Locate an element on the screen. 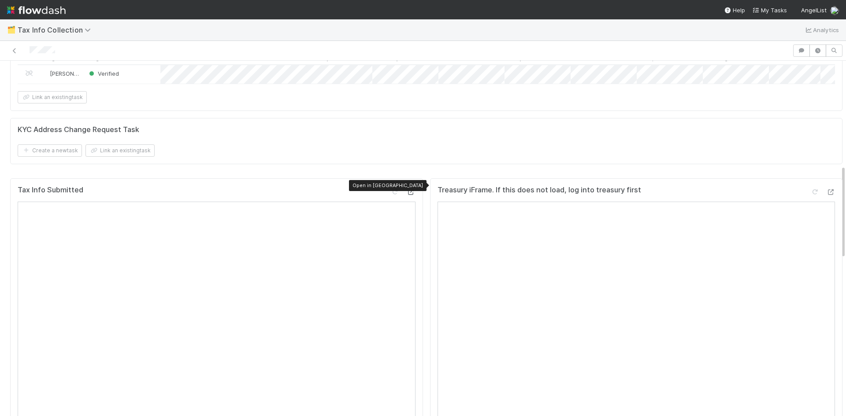 This screenshot has width=846, height=416. button: Create a newtask is located at coordinates (50, 151).